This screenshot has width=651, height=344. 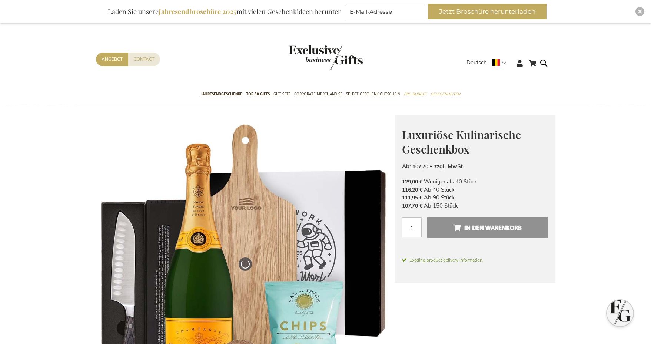 I want to click on a: Gelegenheiten, so click(x=445, y=95).